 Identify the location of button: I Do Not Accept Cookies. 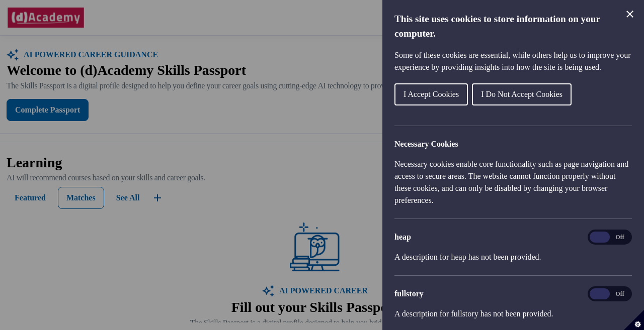
(521, 95).